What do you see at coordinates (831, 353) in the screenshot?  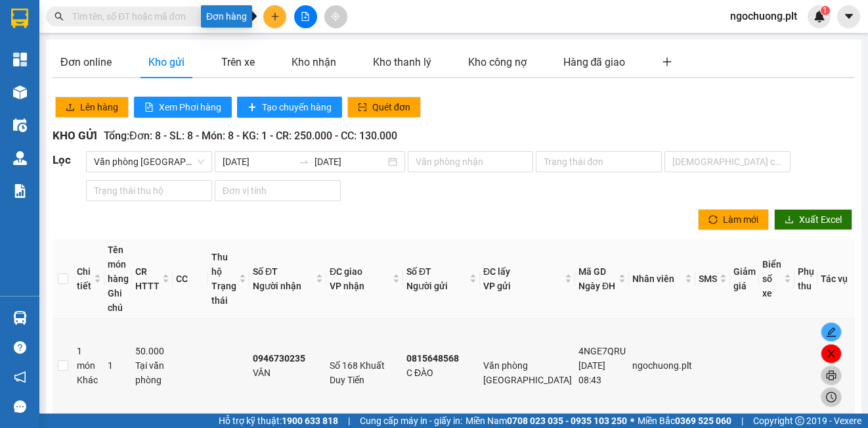 I see `span: close` at bounding box center [831, 353].